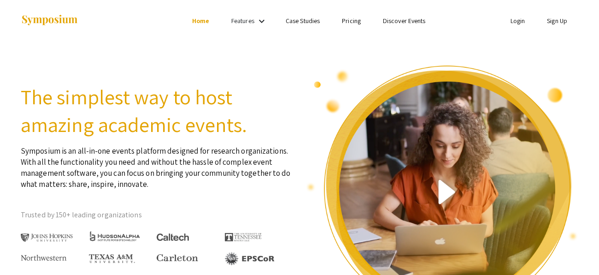 The height and width of the screenshot is (275, 599). I want to click on img: HudsonAlpha, so click(115, 235).